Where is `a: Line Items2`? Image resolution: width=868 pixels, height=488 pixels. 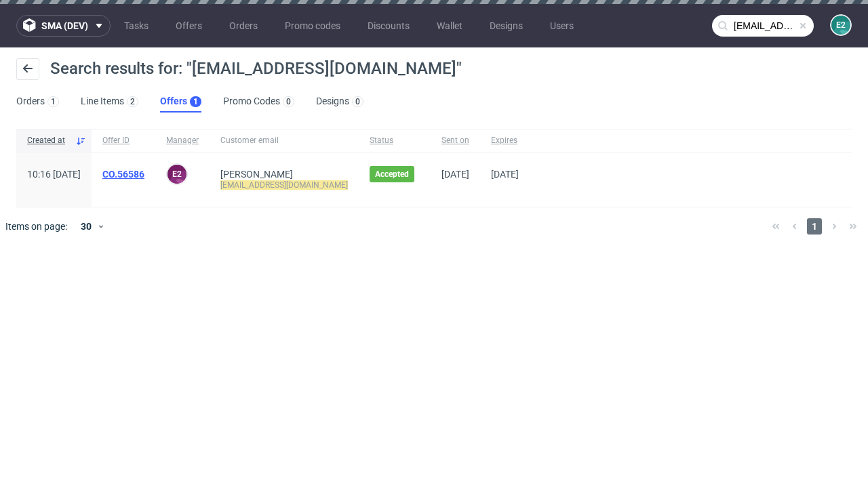 a: Line Items2 is located at coordinates (109, 101).